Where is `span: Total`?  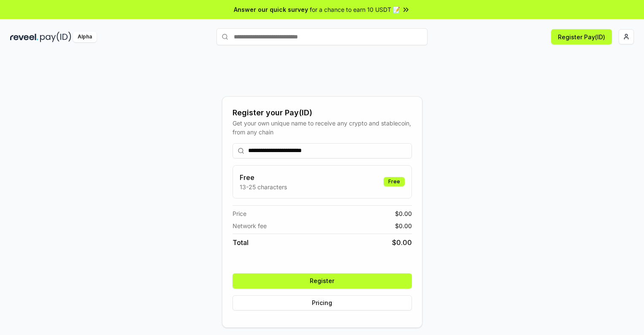
span: Total is located at coordinates (240, 243).